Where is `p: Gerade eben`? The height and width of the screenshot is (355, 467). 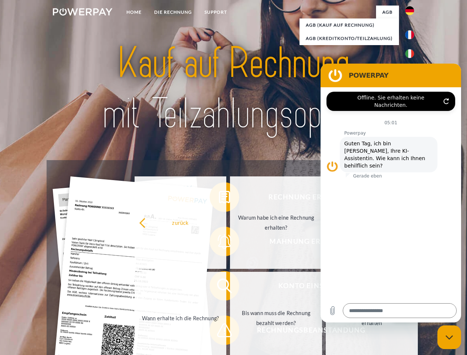 p: Gerade eben is located at coordinates (47, 112).